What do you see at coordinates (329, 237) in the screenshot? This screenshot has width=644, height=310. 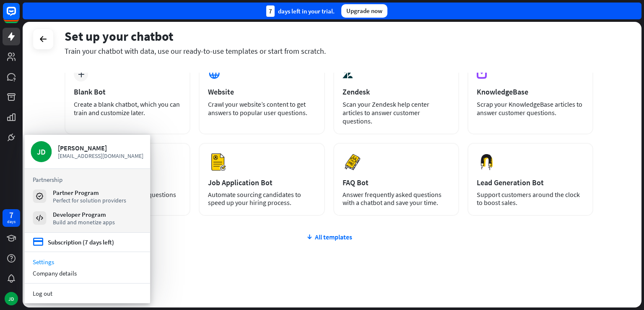 I see `div: All templates` at bounding box center [329, 237].